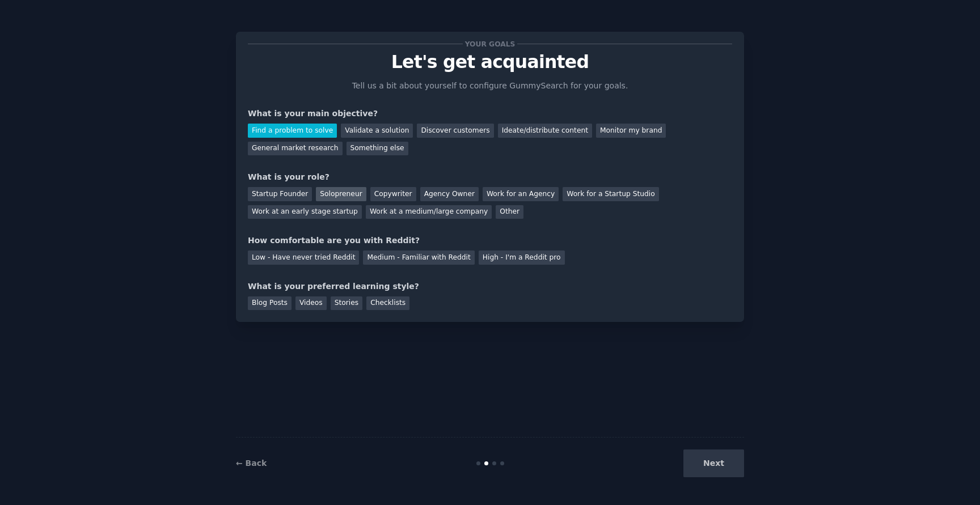 This screenshot has width=980, height=505. What do you see at coordinates (303, 257) in the screenshot?
I see `div: Low - Have never tried Reddit` at bounding box center [303, 257].